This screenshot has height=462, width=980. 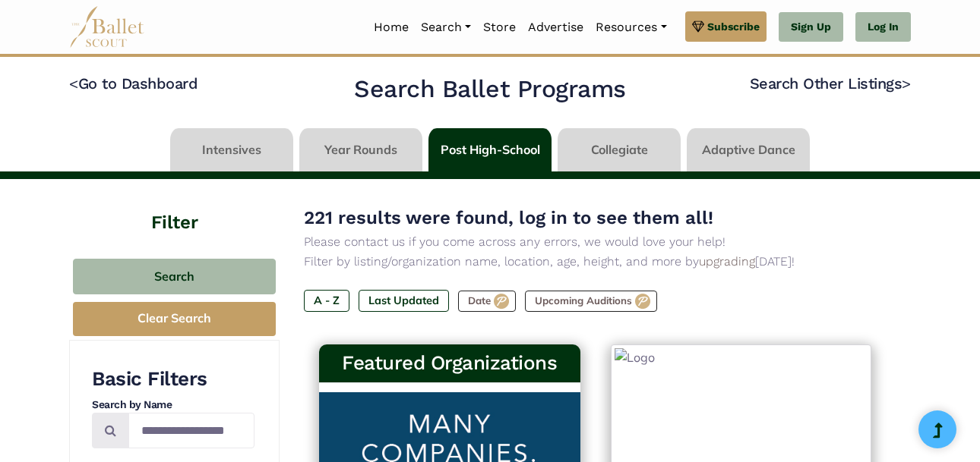 What do you see at coordinates (133, 84) in the screenshot?
I see `a: <Go to Dashboard` at bounding box center [133, 84].